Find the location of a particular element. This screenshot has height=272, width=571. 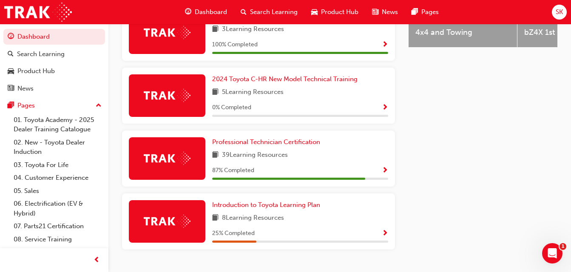

a: 06. Electrification (EV & Hybrid) is located at coordinates (57, 208).